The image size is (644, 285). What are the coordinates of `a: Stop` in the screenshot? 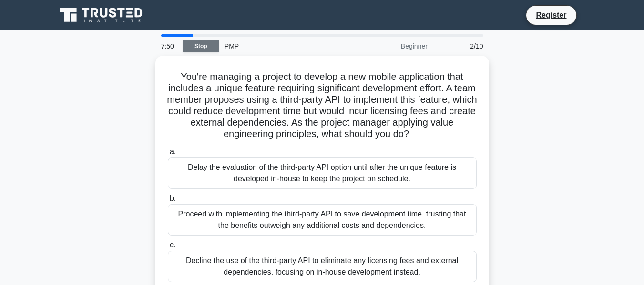 It's located at (201, 46).